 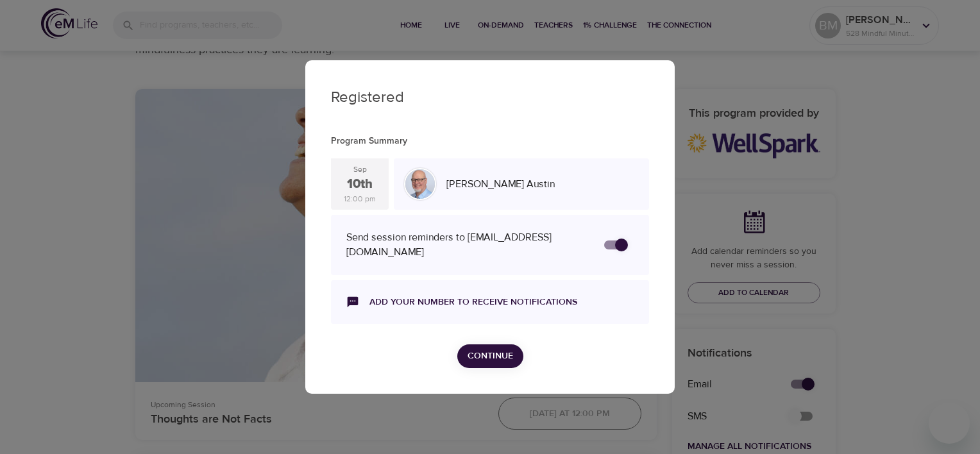 What do you see at coordinates (360, 184) in the screenshot?
I see `div: 10th` at bounding box center [360, 184].